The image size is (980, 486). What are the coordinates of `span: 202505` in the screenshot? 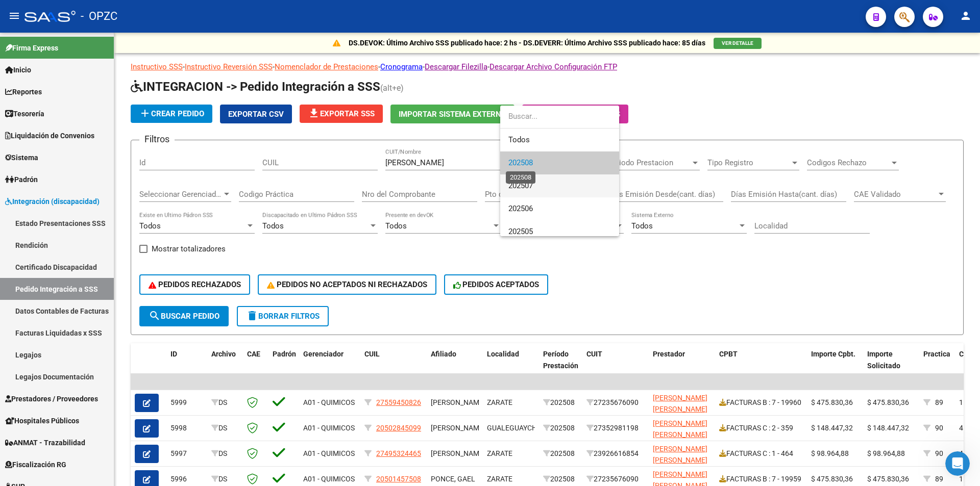 It's located at (520, 231).